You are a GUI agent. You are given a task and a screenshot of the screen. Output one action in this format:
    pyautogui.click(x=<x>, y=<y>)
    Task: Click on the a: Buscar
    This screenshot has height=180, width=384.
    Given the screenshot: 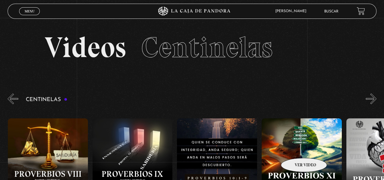 What is the action you would take?
    pyautogui.click(x=331, y=12)
    